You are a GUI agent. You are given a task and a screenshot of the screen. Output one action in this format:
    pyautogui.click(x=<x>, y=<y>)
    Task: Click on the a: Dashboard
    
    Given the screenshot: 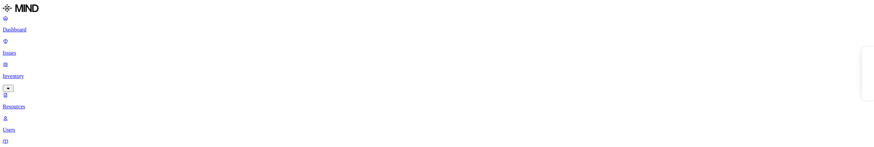 What is the action you would take?
    pyautogui.click(x=437, y=24)
    